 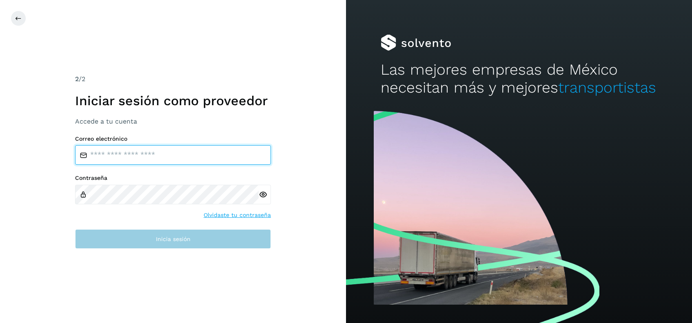 What do you see at coordinates (173, 239) in the screenshot?
I see `button: Inicia sesión` at bounding box center [173, 239].